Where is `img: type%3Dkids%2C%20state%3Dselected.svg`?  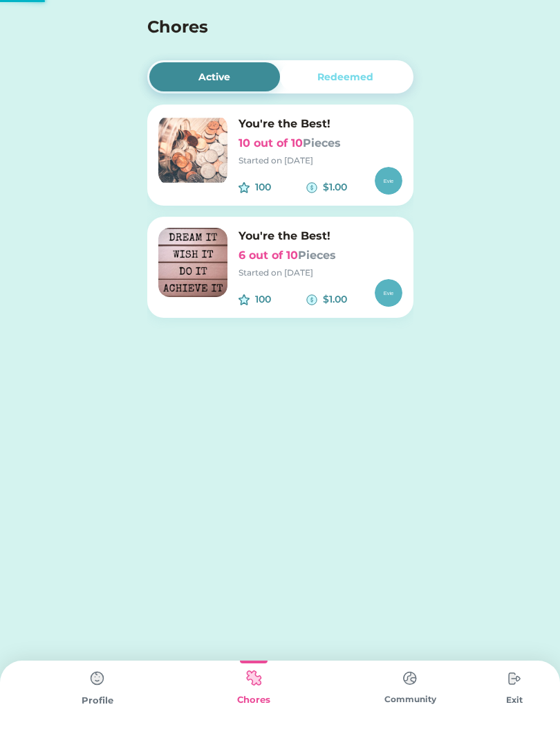 img: type%3Dkids%2C%20state%3Dselected.svg is located at coordinates (254, 677).